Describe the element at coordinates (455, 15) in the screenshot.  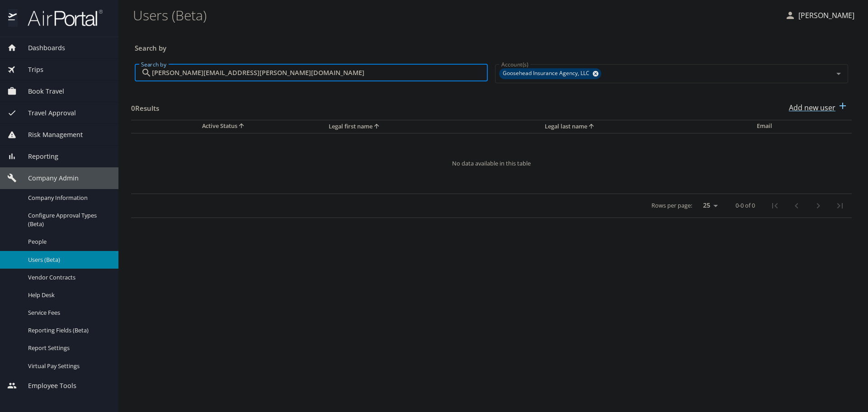
I see `h1: Users (Beta)` at that location.